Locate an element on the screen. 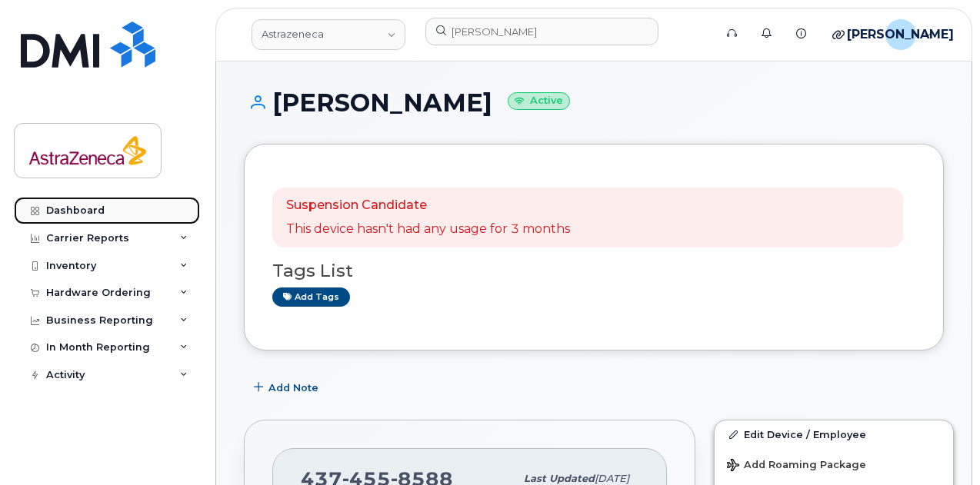  button: Add Roaming Package is located at coordinates (834, 463).